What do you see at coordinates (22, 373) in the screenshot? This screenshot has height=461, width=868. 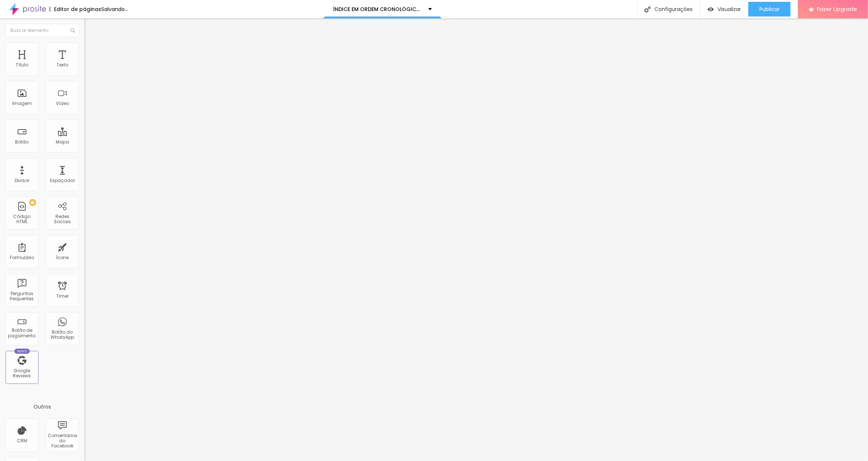 I see `div: Google Reviews` at bounding box center [22, 373].